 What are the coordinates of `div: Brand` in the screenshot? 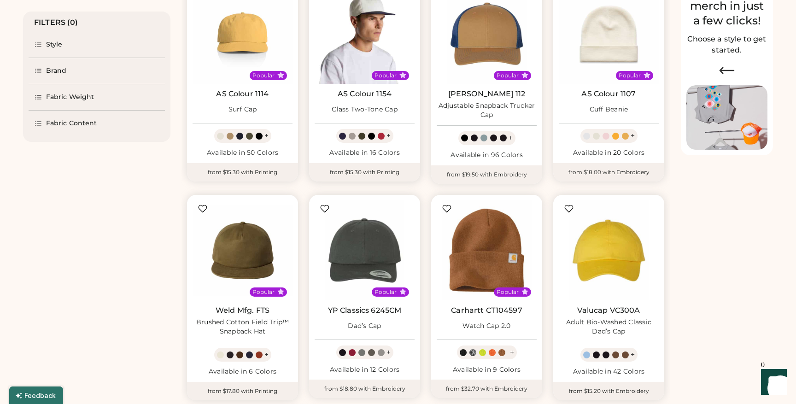 It's located at (56, 71).